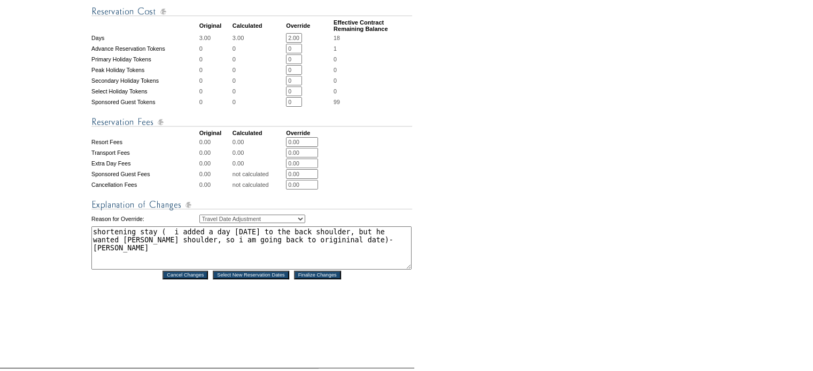 The image size is (813, 371). Describe the element at coordinates (252, 205) in the screenshot. I see `img: Explanation of Changes` at that location.